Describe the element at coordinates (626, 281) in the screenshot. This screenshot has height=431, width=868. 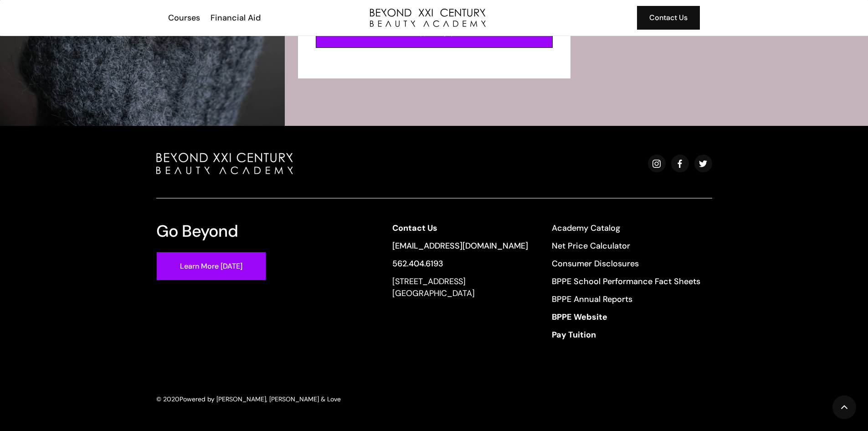
I see `a: BPPE School Performance Fact Sheets` at that location.